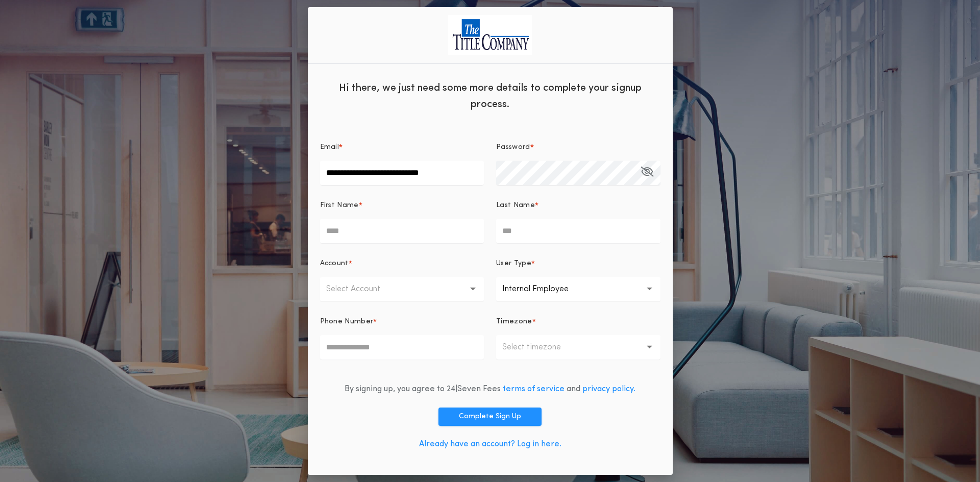  I want to click on input: Password*, so click(578, 173).